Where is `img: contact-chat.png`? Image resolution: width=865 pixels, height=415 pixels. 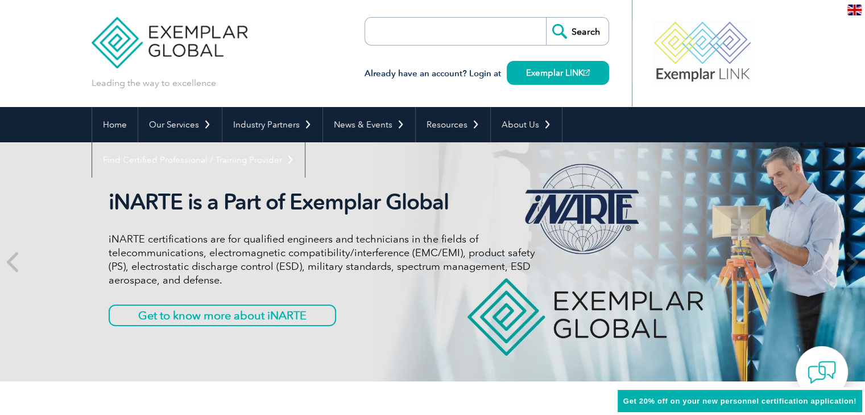 img: contact-chat.png is located at coordinates (822, 372).